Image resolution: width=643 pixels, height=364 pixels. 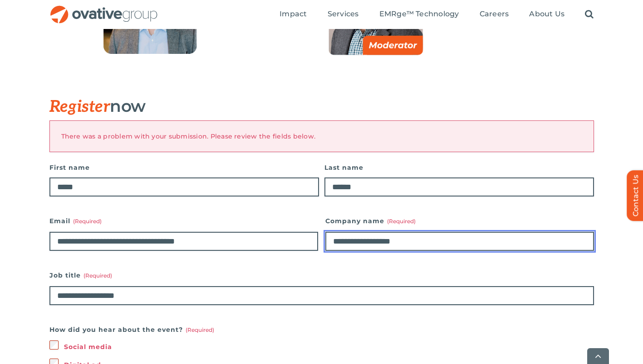 I want to click on span: Impact, so click(x=293, y=14).